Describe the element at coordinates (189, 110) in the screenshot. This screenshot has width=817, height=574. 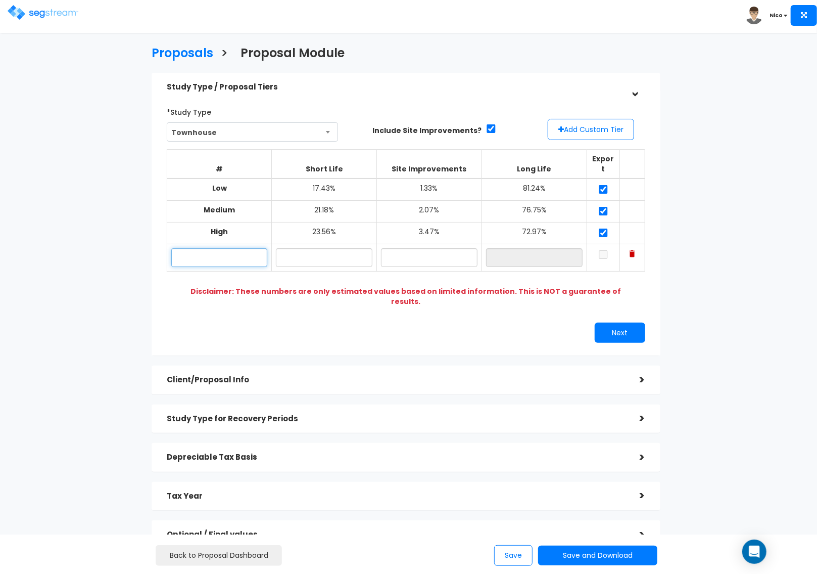
I see `label: *Study Type` at that location.